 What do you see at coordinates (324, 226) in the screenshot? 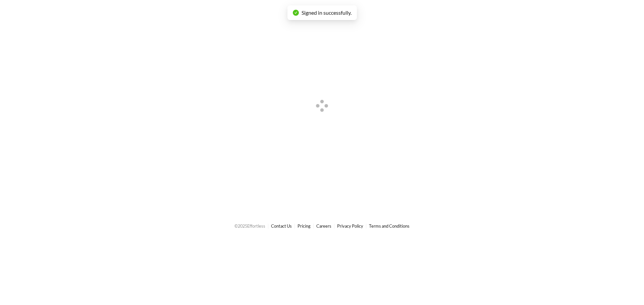
I see `a: Careers` at bounding box center [324, 226].